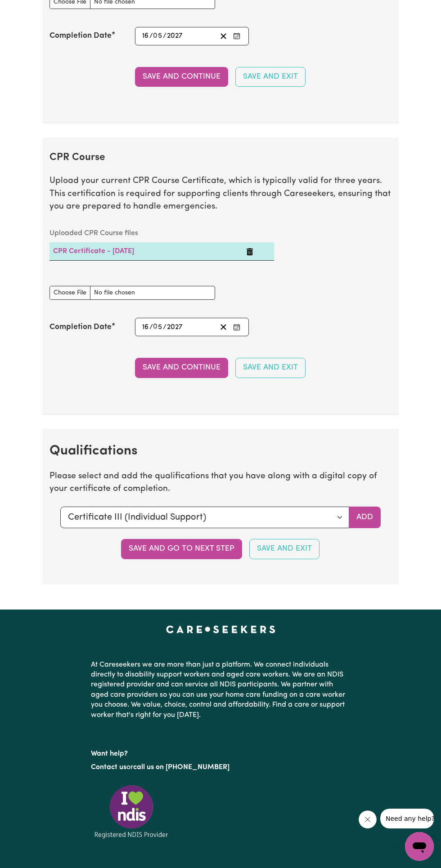 The image size is (441, 868). Describe the element at coordinates (161, 233) in the screenshot. I see `caption: Uploaded CPR Course files` at that location.